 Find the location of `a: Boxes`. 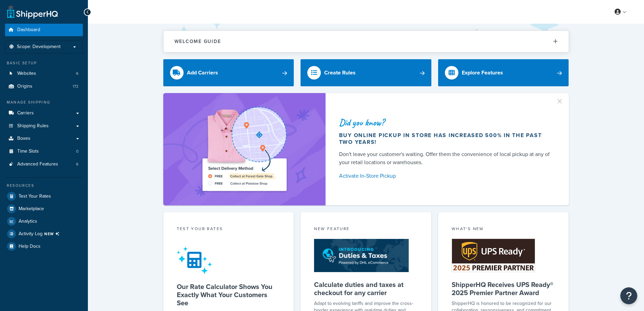

a: Boxes is located at coordinates (44, 139).